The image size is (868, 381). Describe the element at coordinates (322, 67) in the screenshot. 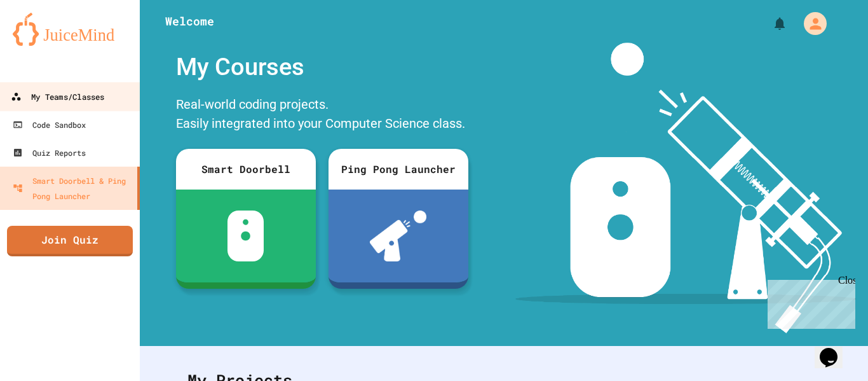

I see `div: My Courses` at that location.